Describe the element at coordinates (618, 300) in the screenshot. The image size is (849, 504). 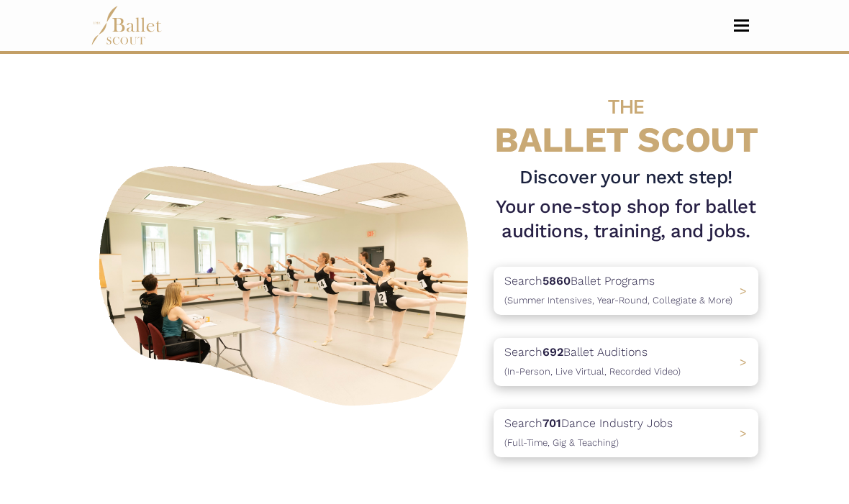
I see `span: (Summer Intensives, Year-Round, Collegiate & More)` at that location.